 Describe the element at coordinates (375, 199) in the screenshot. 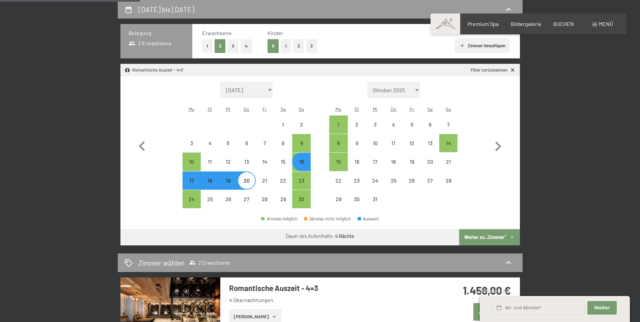

I see `div: Wed Dec 31 2025` at that location.